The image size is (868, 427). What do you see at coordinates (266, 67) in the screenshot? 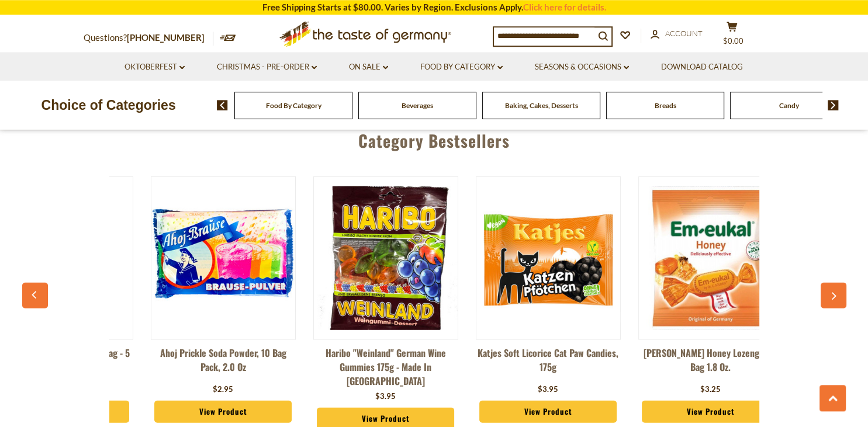
I see `a: Christmas - PRE-ORDER` at bounding box center [266, 67].